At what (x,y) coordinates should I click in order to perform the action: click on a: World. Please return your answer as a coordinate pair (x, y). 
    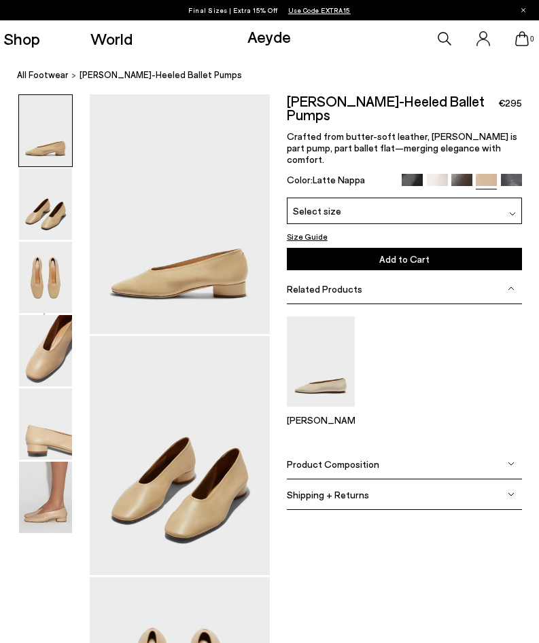
    Looking at the image, I should click on (111, 39).